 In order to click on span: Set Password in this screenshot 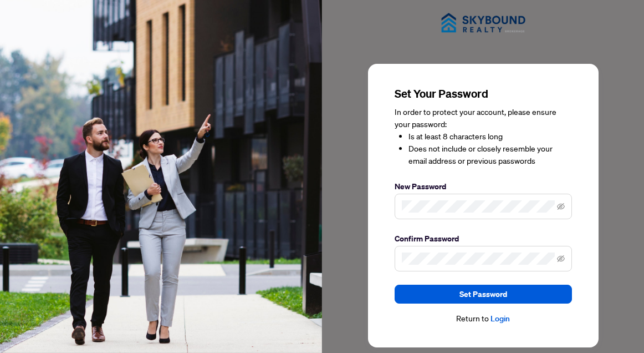, I will do `click(483, 294)`.